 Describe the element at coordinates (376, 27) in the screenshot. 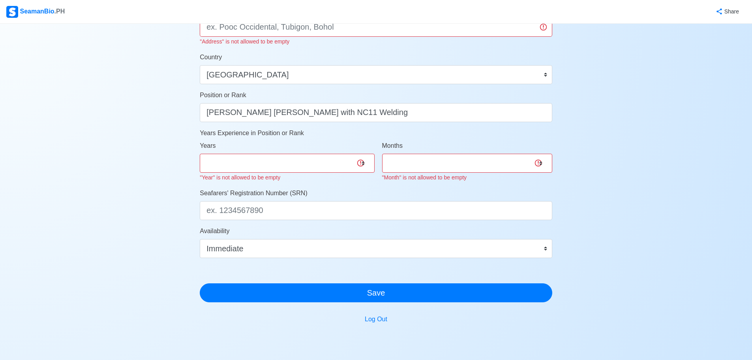

I see `input: ex. Pooc Occidental, Tubigon, Bohol` at that location.